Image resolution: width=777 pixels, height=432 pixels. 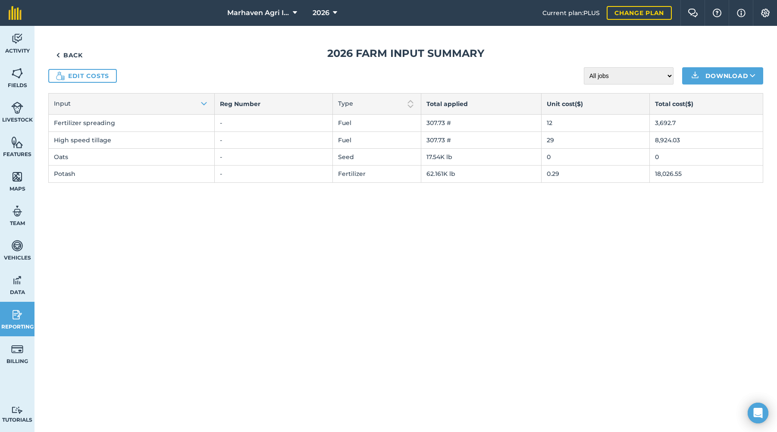 I want to click on th: Reg Number, so click(x=274, y=104).